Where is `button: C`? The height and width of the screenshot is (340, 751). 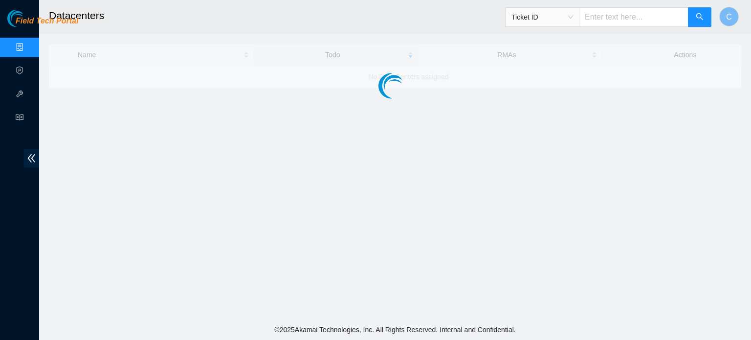
button: C is located at coordinates (729, 17).